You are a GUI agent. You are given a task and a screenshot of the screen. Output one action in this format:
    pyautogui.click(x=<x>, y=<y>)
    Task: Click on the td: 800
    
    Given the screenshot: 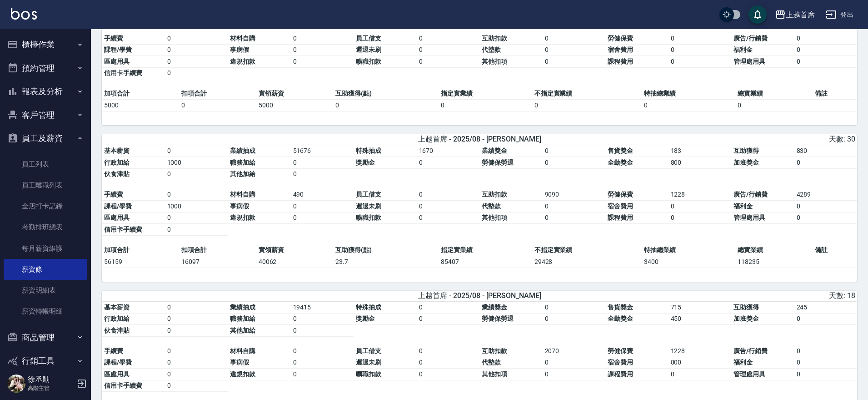 What is the action you would take?
    pyautogui.click(x=700, y=163)
    